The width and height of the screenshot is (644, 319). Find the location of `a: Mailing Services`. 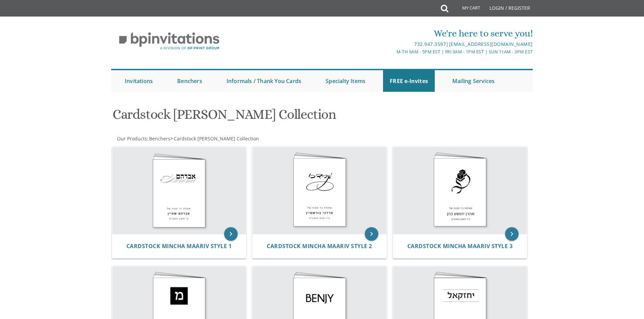

a: Mailing Services is located at coordinates (473, 81).